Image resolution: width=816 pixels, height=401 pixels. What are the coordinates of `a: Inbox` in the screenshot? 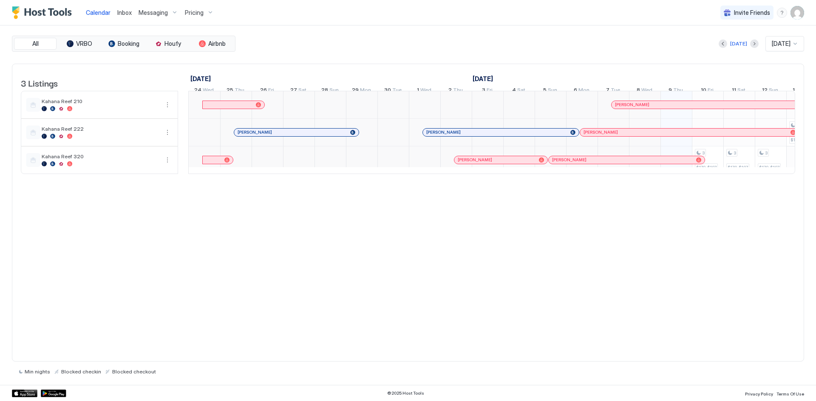 It's located at (124, 12).